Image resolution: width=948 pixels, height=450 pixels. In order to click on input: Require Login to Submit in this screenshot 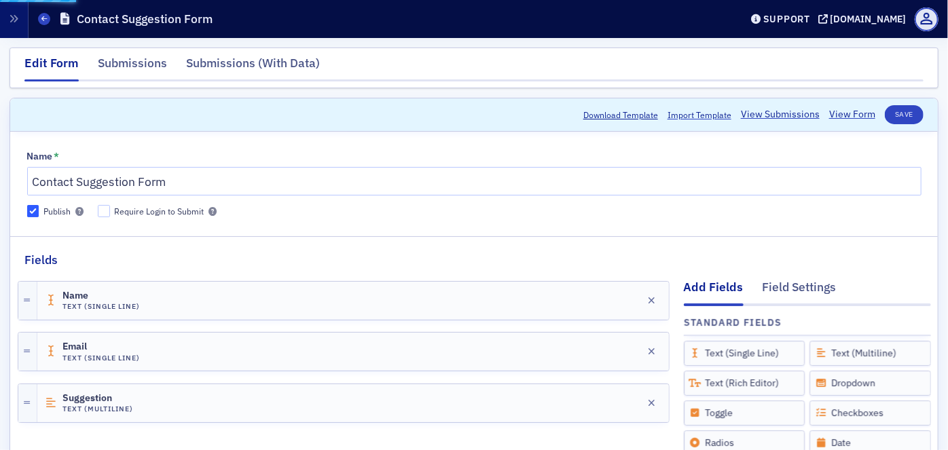, I will do `click(104, 211)`.